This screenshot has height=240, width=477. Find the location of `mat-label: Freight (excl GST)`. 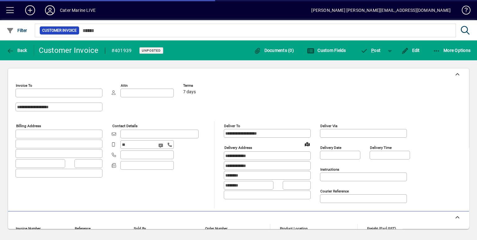

mat-label: Freight (excl GST) is located at coordinates (381, 228).